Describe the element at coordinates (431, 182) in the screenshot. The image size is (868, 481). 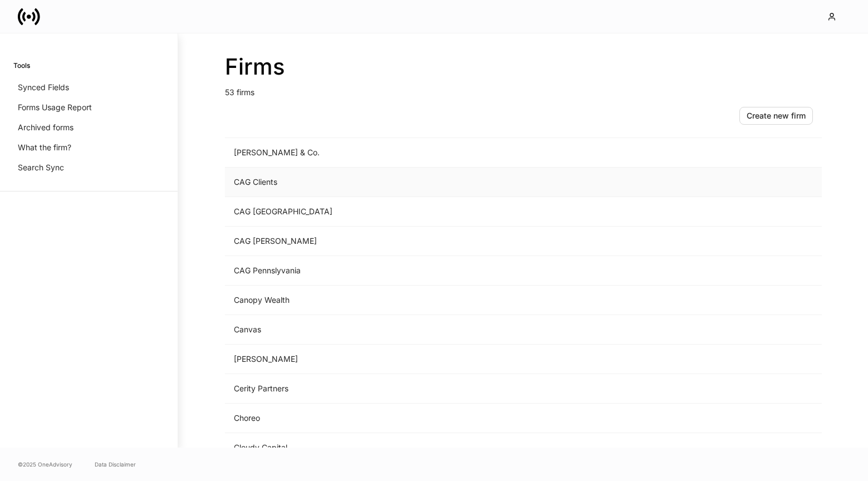
I see `td: CAG Clients` at that location.